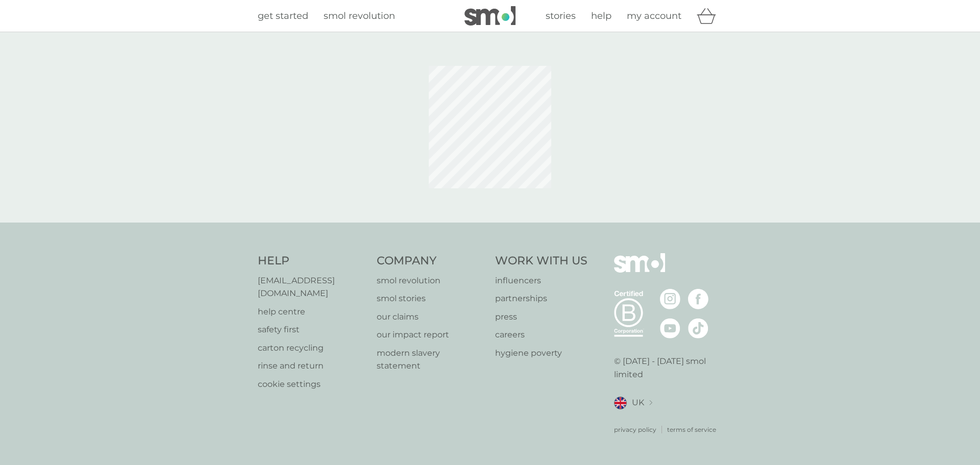 This screenshot has width=980, height=465. I want to click on a: safety first, so click(312, 330).